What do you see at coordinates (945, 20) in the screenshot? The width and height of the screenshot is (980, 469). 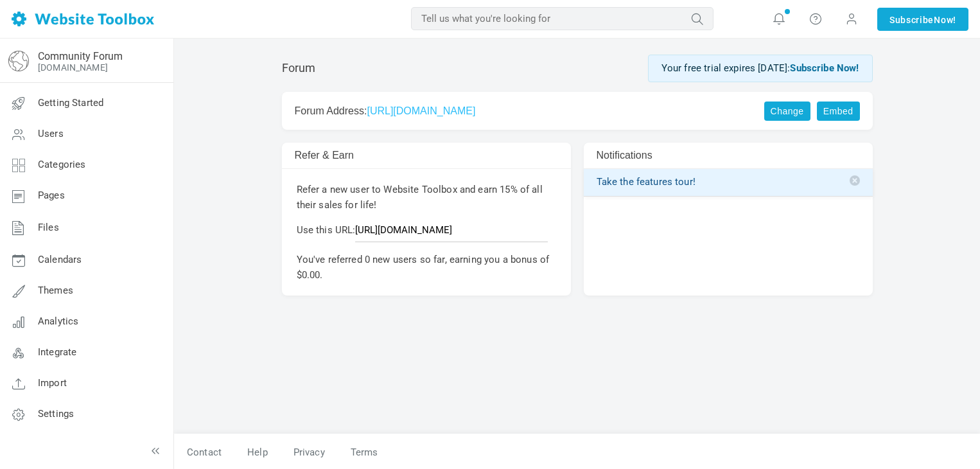 I see `span: Now!` at bounding box center [945, 20].